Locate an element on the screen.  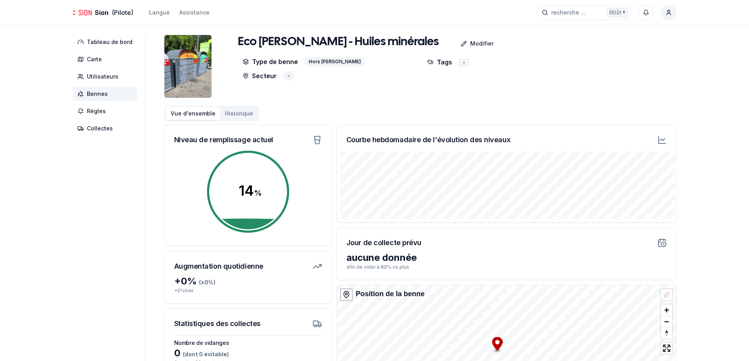
span: Enter fullscreen is located at coordinates (666, 348).